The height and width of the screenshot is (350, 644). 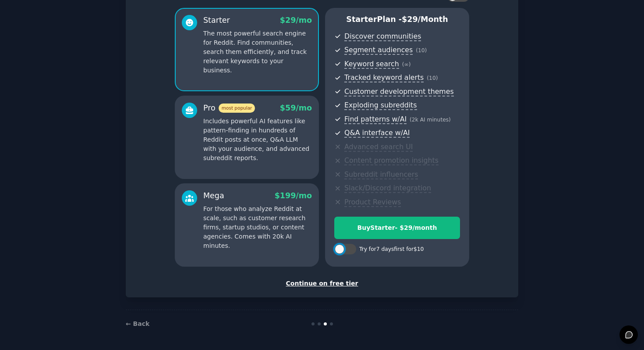 What do you see at coordinates (371, 64) in the screenshot?
I see `span: Keyword search` at bounding box center [371, 64].